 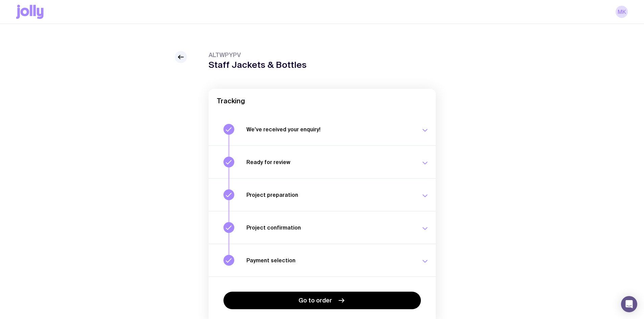 I want to click on h3: Payment selection, so click(x=329, y=260).